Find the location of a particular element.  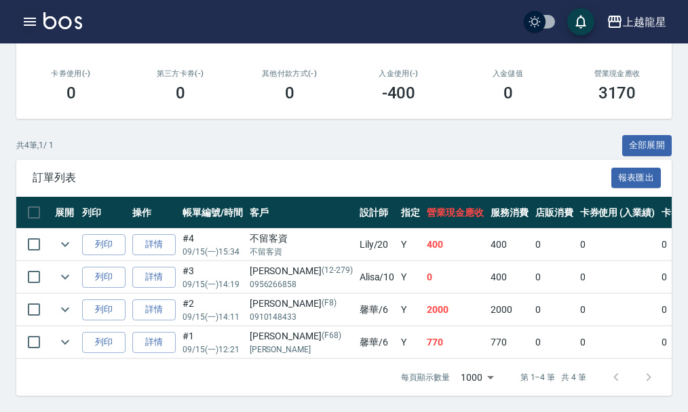

div: 1000 is located at coordinates (477, 377).